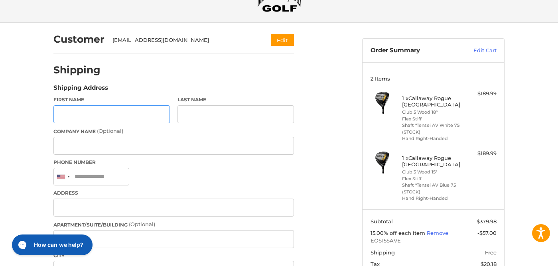  What do you see at coordinates (382, 222) in the screenshot?
I see `span: Subtotal` at bounding box center [382, 222].